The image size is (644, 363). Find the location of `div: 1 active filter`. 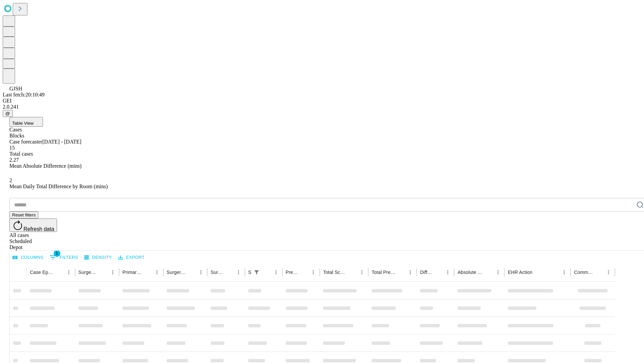

div: 1 active filter is located at coordinates (256, 272).